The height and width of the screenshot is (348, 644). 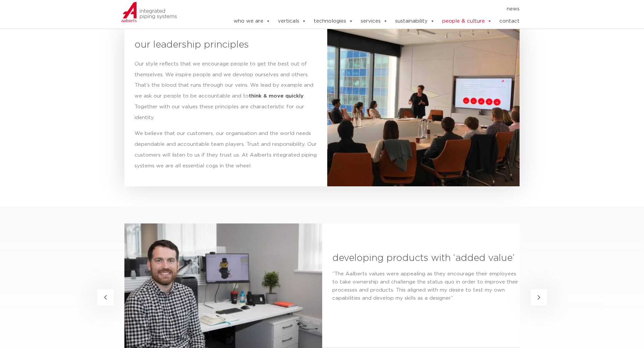 I want to click on nav: Menu, so click(x=367, y=9).